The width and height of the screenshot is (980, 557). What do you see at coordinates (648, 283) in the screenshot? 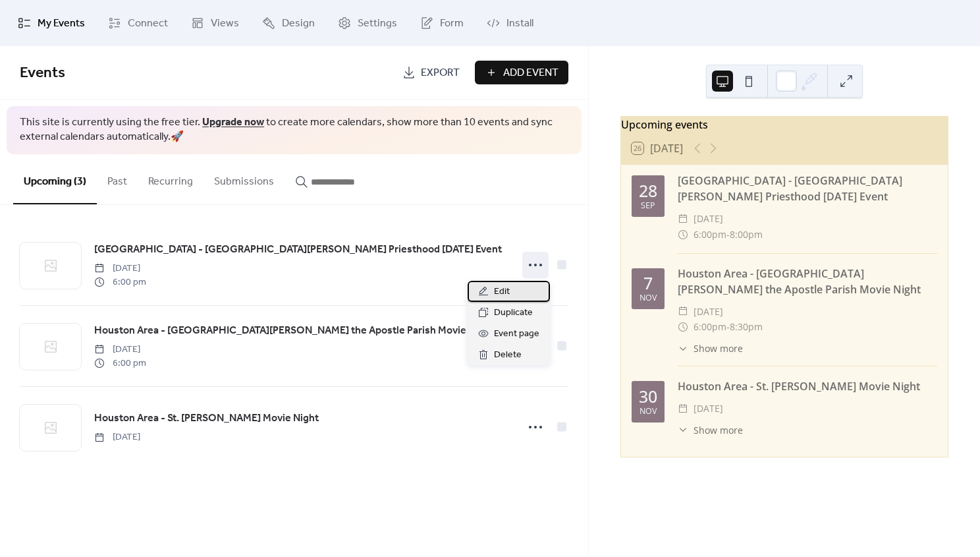
I see `div: 7` at bounding box center [648, 283].